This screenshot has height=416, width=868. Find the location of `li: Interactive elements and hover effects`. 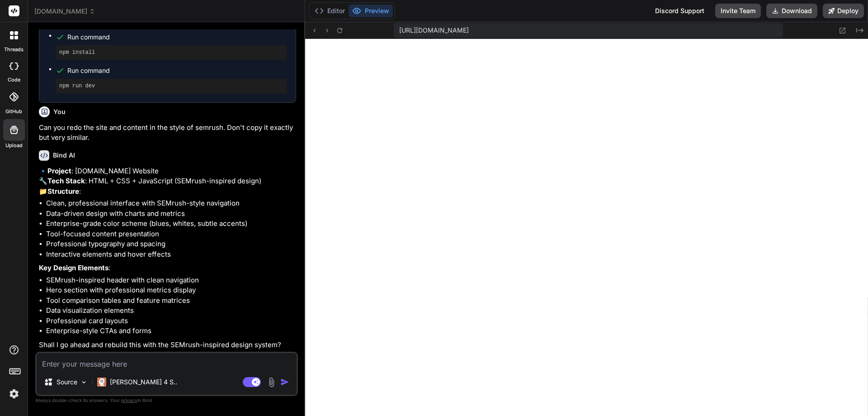

li: Interactive elements and hover effects is located at coordinates (171, 254).